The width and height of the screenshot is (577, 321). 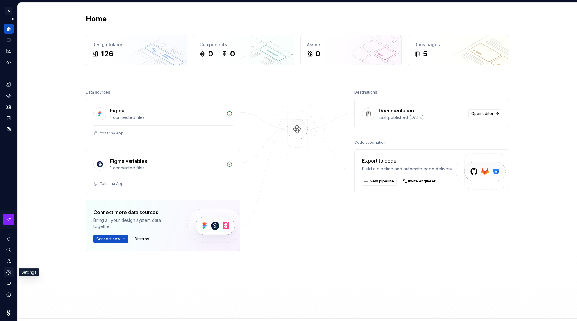 What do you see at coordinates (9, 261) in the screenshot?
I see `a: Invite team` at bounding box center [9, 261].